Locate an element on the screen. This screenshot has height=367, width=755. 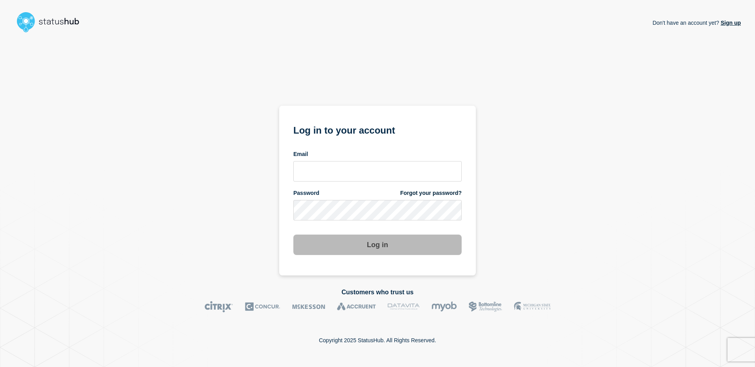
h1: Log in to your account is located at coordinates (377, 129).